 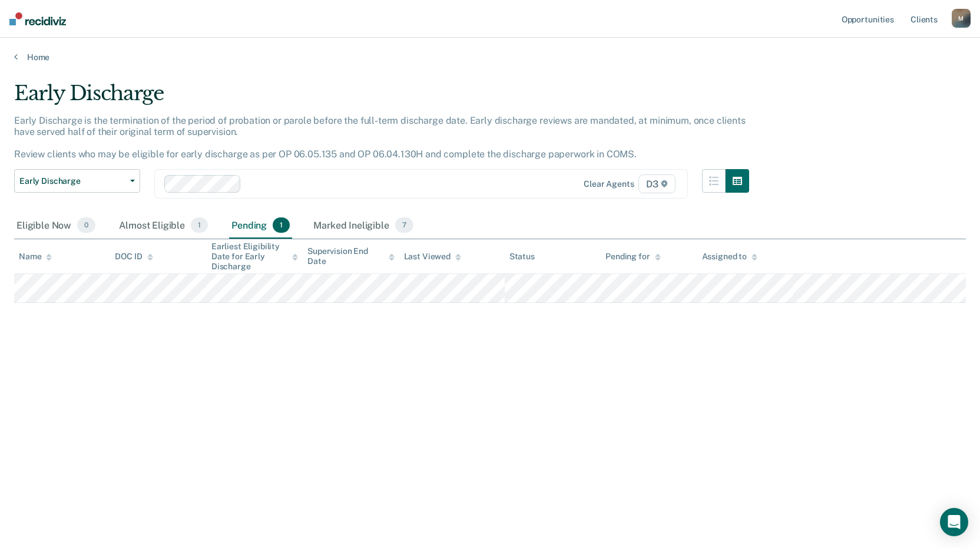 What do you see at coordinates (38, 19) in the screenshot?
I see `img: Recidiviz` at bounding box center [38, 19].